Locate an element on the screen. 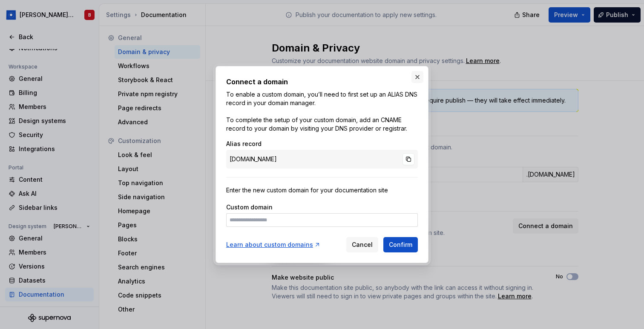 The image size is (644, 329). div: Learn about custom domains is located at coordinates (273, 245).